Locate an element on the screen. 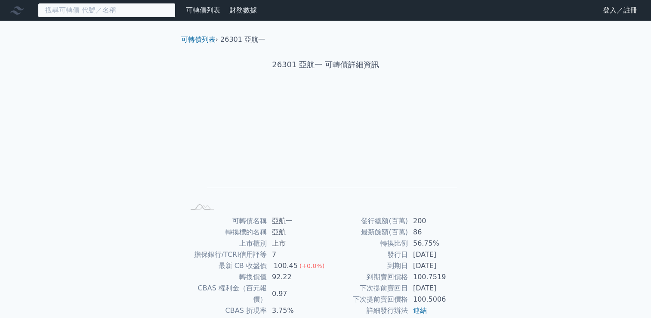 The image size is (651, 318). td: CBAS 權利金（百元報價） is located at coordinates (225, 293).